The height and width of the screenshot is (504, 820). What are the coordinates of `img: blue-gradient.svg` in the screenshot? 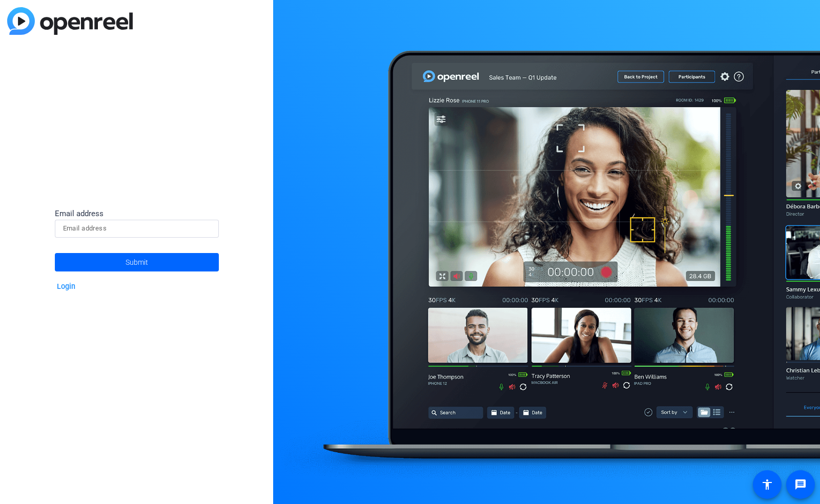 It's located at (70, 21).